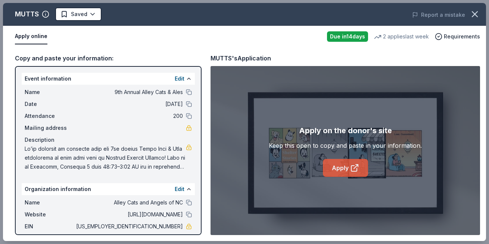 This screenshot has width=489, height=244. Describe the element at coordinates (31, 37) in the screenshot. I see `button: Apply online` at that location.